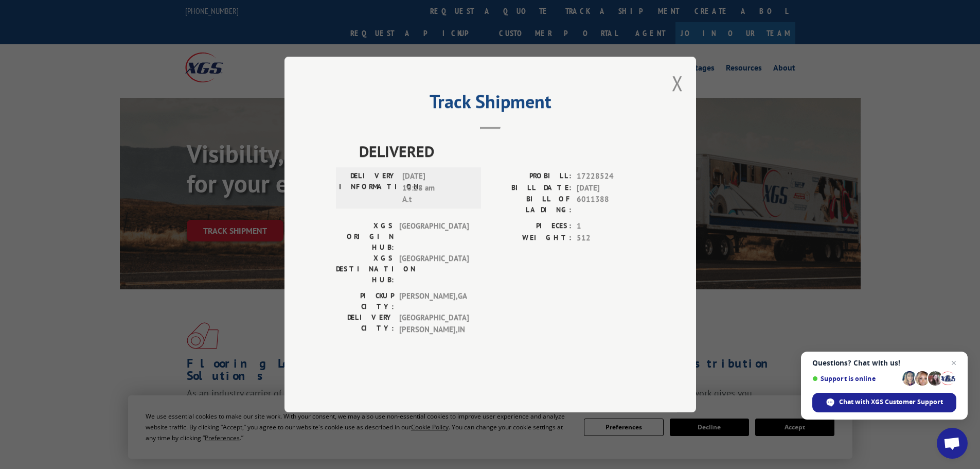 The image size is (980, 469). What do you see at coordinates (365, 323) in the screenshot?
I see `label: DELIVERY CITY:` at bounding box center [365, 323].